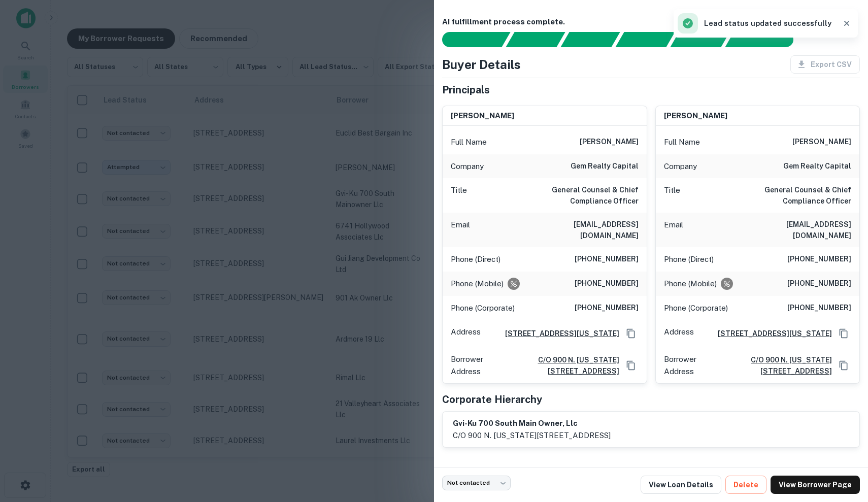 The height and width of the screenshot is (502, 868). I want to click on div: Documents found, AI parsing details..., so click(590, 39).